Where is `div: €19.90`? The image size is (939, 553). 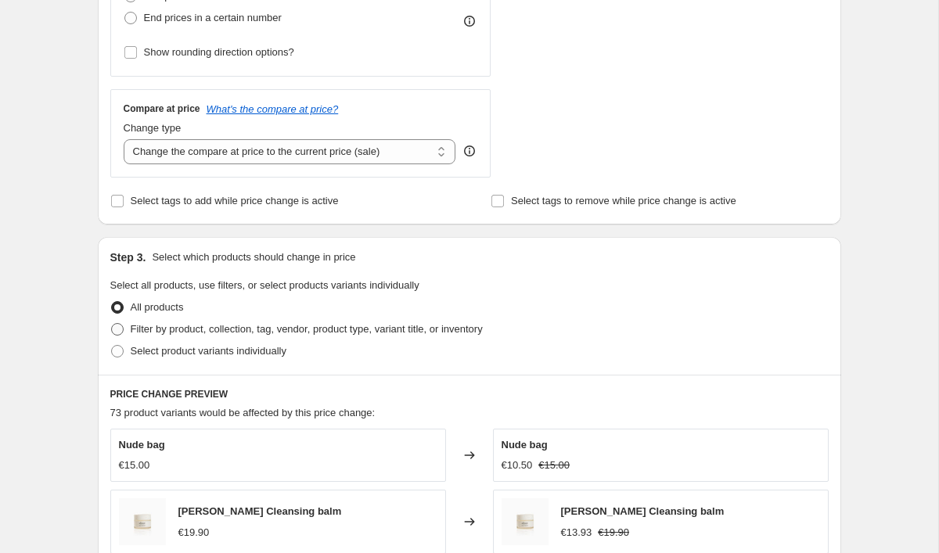
div: €19.90 is located at coordinates (194, 533).